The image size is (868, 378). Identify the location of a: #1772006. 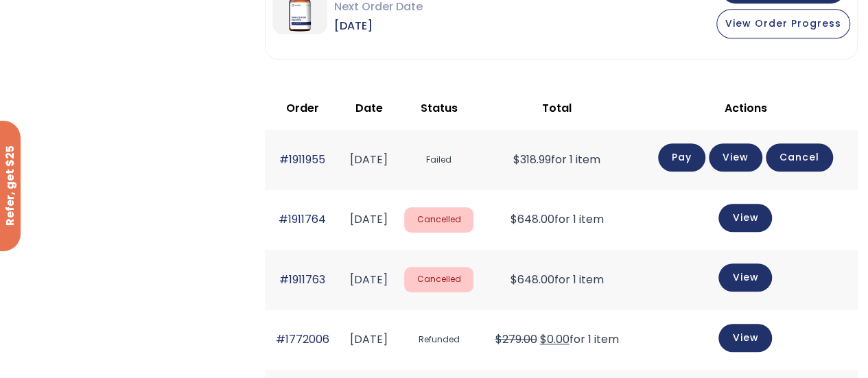
(302, 339).